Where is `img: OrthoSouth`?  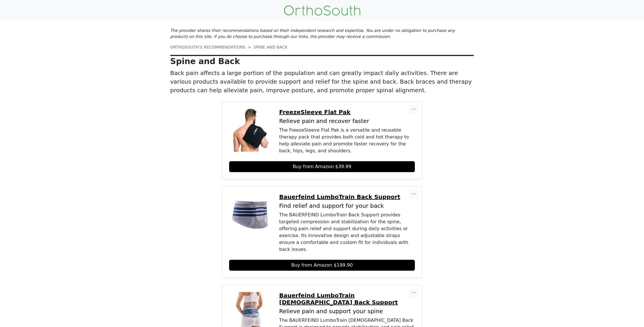 img: OrthoSouth is located at coordinates (322, 11).